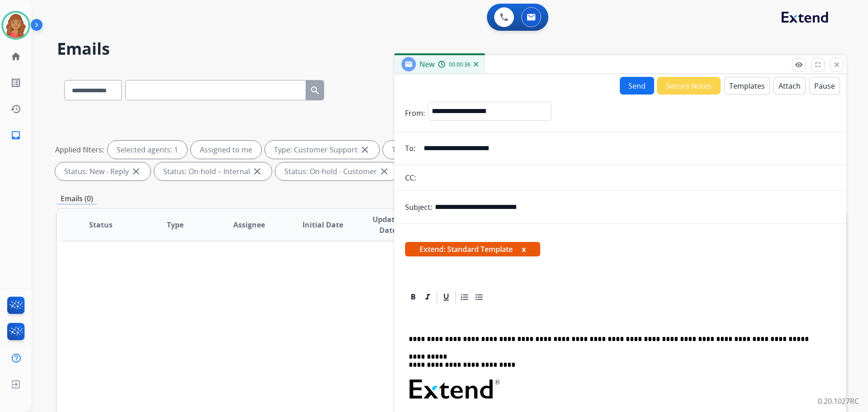  What do you see at coordinates (428, 297) in the screenshot?
I see `div: Italic` at bounding box center [428, 297].